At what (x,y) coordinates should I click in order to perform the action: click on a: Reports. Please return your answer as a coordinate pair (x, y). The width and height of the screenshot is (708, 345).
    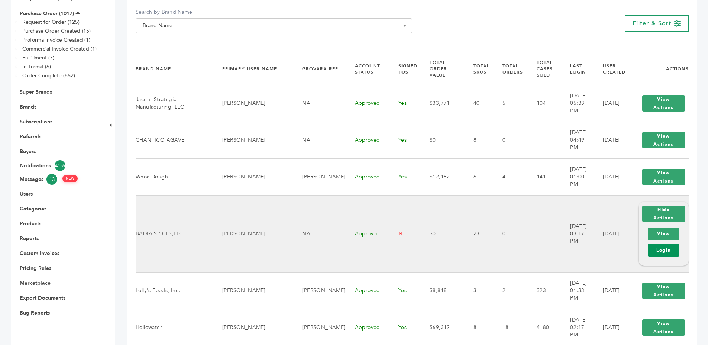
    Looking at the image, I should click on (29, 238).